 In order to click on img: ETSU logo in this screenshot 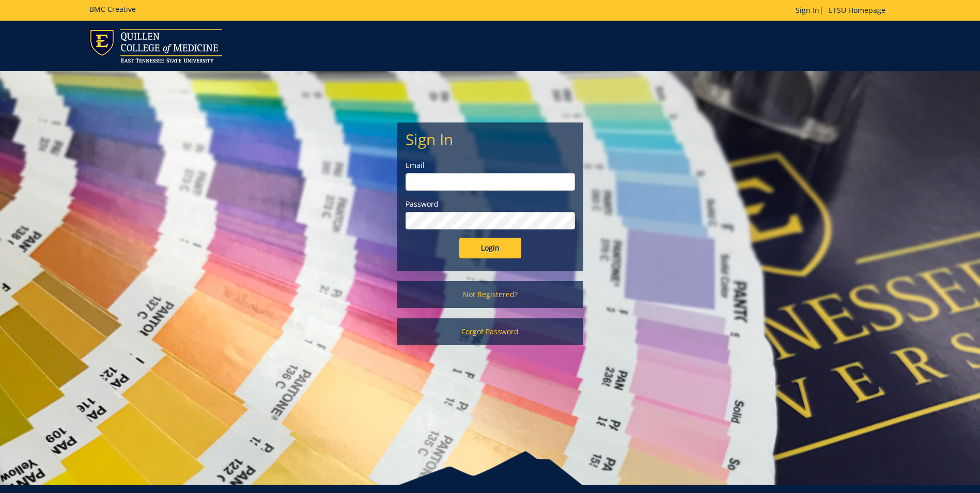, I will do `click(155, 45)`.